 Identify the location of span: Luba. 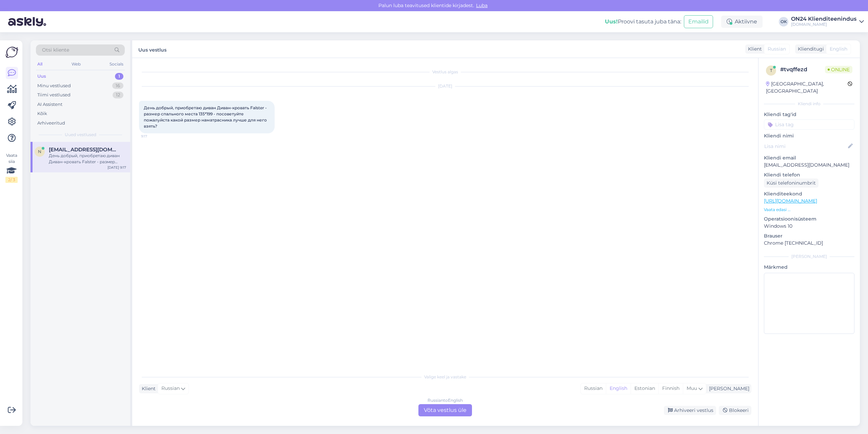
(482, 5).